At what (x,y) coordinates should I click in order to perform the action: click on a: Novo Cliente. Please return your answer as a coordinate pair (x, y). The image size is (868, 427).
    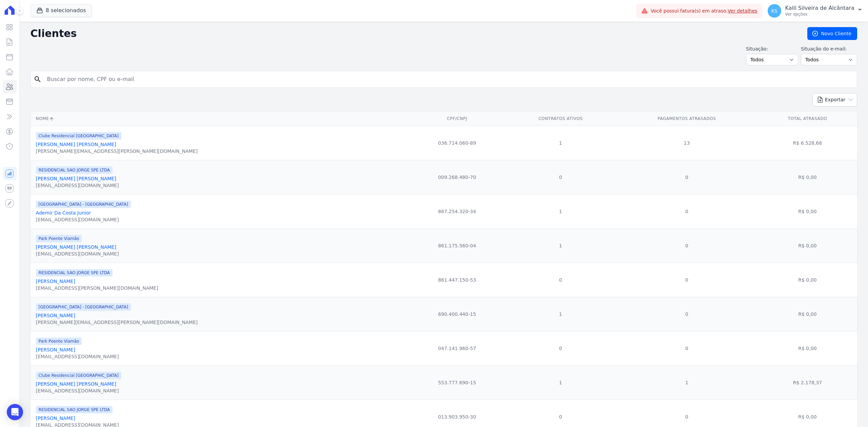
    Looking at the image, I should click on (832, 34).